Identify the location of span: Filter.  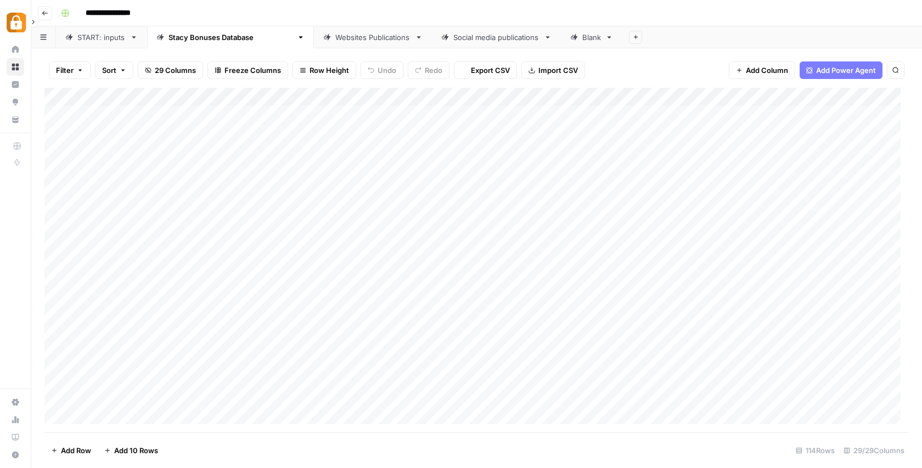
(65, 70).